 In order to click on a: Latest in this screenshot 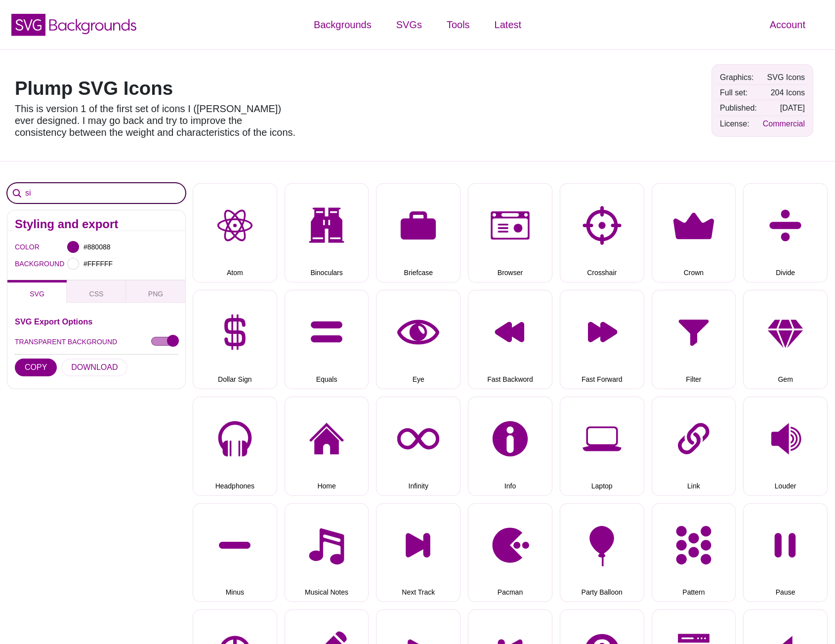, I will do `click(508, 25)`.